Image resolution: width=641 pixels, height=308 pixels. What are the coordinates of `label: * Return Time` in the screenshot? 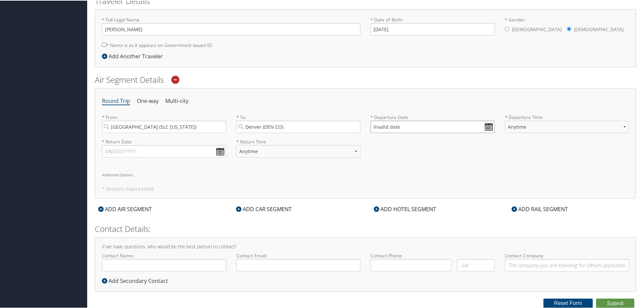 It's located at (298, 141).